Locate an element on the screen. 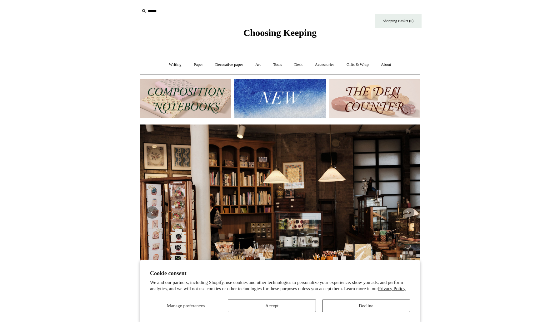  a: Privacy Policy is located at coordinates (392, 289).